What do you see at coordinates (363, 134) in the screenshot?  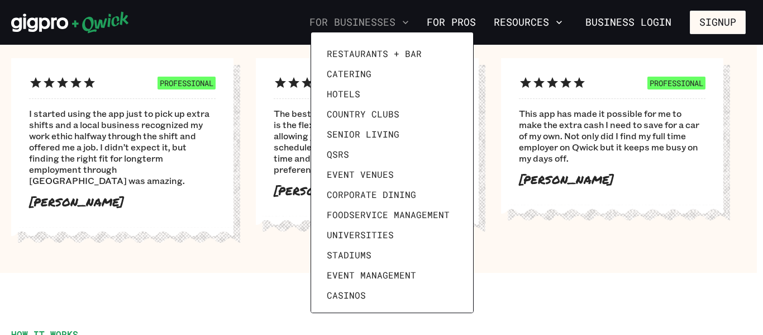 I see `span: Senior Living` at bounding box center [363, 134].